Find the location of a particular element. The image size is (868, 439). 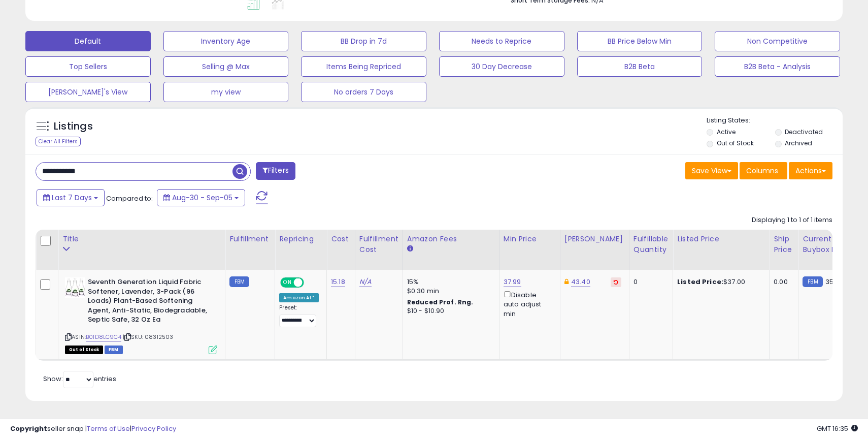

button: Aug-30 - Sep-05 is located at coordinates (201, 197).